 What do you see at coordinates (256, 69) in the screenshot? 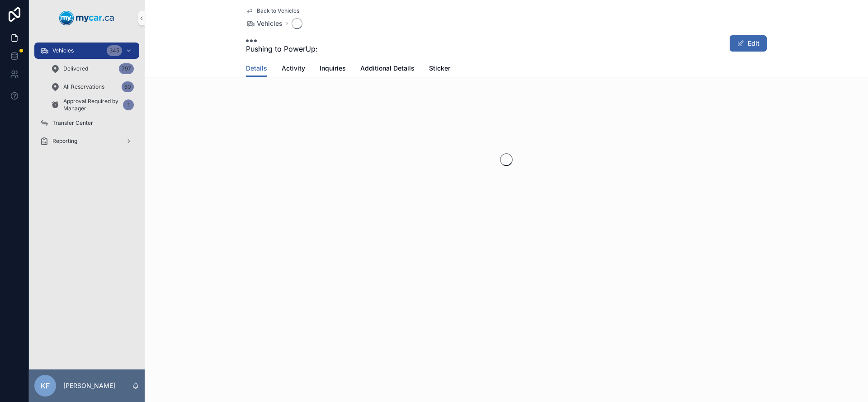
I see `a: Details` at bounding box center [256, 69].